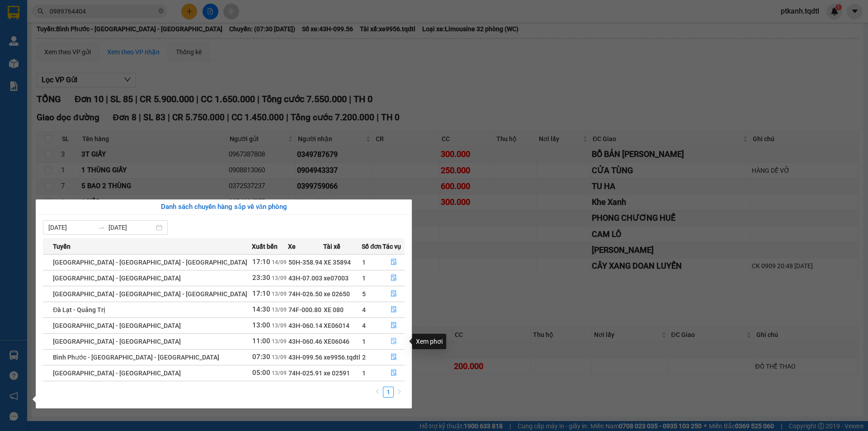 This screenshot has width=868, height=431. Describe the element at coordinates (342, 373) in the screenshot. I see `div: xe 02591` at that location.